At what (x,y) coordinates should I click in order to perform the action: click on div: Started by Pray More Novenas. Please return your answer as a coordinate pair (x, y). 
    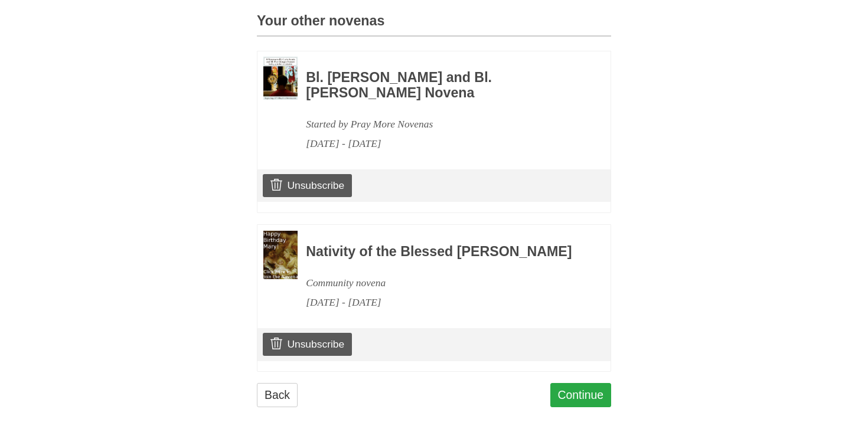
    Looking at the image, I should click on (442, 124).